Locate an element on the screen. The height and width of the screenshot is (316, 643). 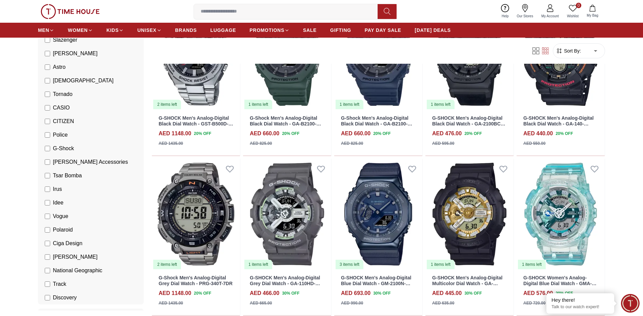
a: G-SHOCK Women's Analog-Digital Blue Dial Watch - GMA-S110VW-2ADR is located at coordinates (560, 283).